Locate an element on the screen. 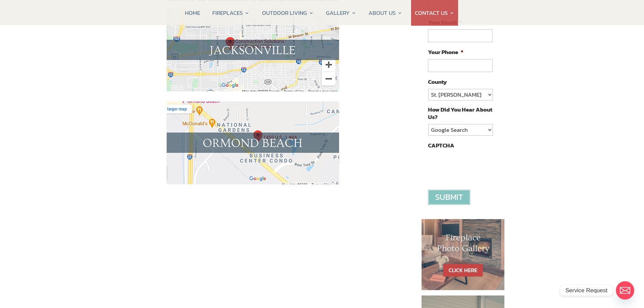 This screenshot has width=644, height=308. a: Email is located at coordinates (625, 290).